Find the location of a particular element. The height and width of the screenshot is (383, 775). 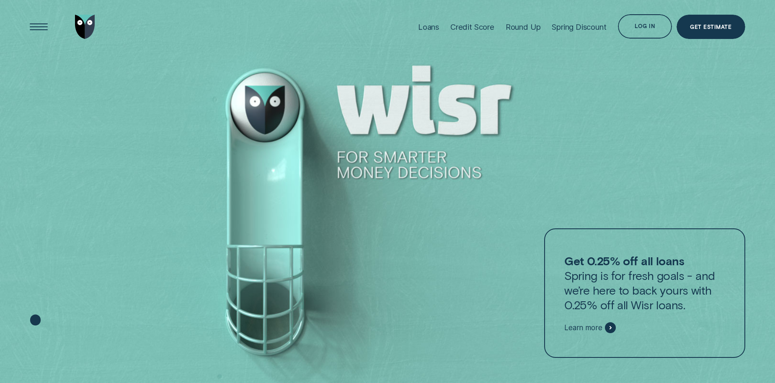

button: Log in is located at coordinates (645, 26).